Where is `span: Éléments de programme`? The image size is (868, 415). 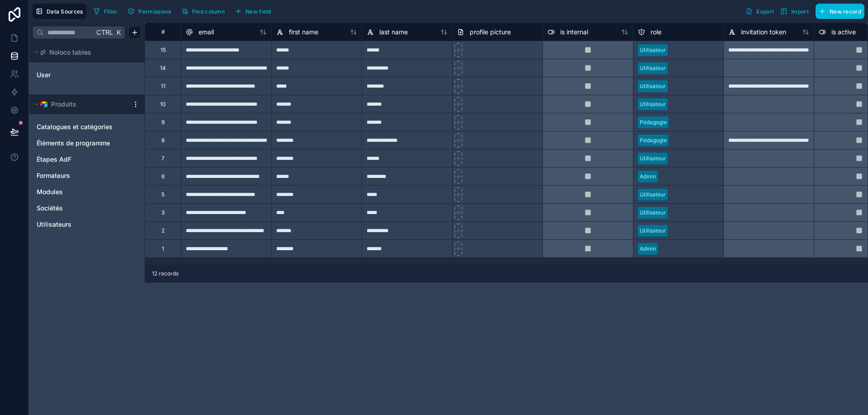 span: Éléments de programme is located at coordinates (73, 143).